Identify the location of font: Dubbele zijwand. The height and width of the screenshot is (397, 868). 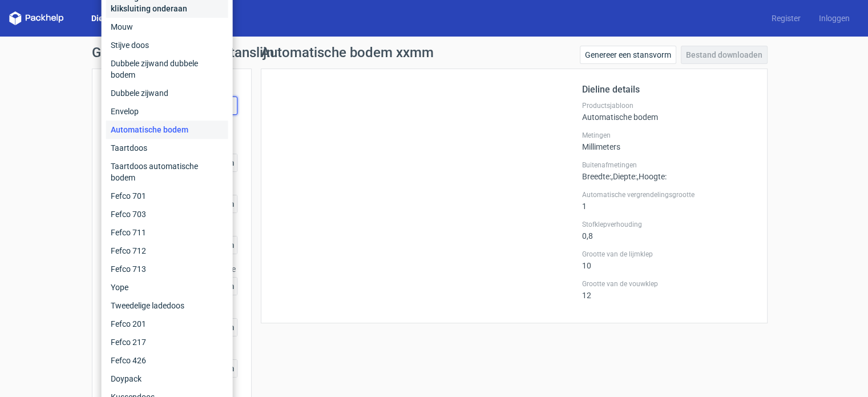
(139, 93).